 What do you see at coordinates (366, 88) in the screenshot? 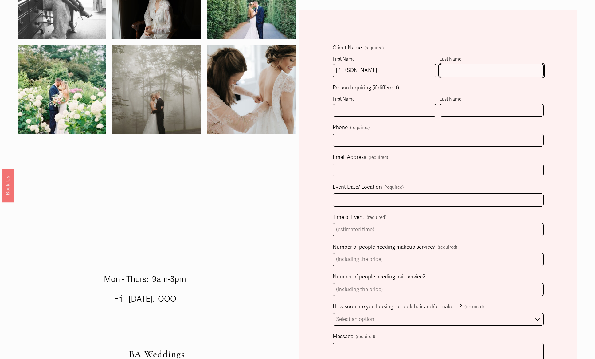
I see `span: Person Inquiring (if different)` at bounding box center [366, 88].